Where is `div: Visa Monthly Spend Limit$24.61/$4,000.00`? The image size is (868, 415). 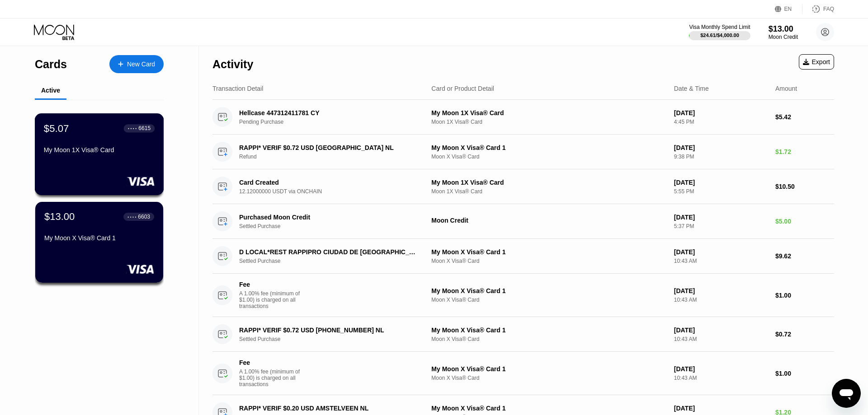
div: Visa Monthly Spend Limit$24.61/$4,000.00 is located at coordinates (719, 32).